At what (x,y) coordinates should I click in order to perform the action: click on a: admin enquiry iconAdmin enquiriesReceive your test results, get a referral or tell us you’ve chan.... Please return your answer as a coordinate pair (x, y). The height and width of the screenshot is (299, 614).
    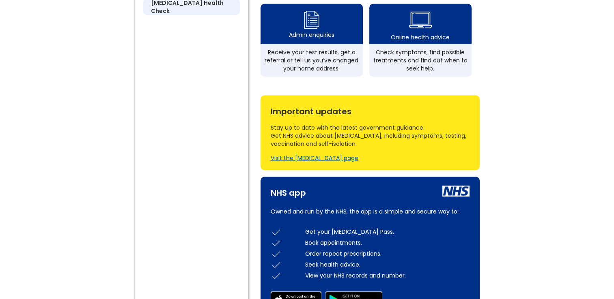
    Looking at the image, I should click on (311, 40).